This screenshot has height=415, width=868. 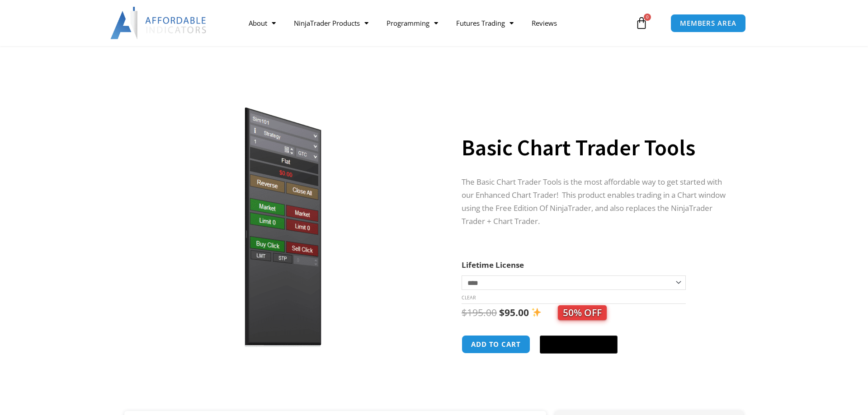 What do you see at coordinates (484, 23) in the screenshot?
I see `a: Futures Trading` at bounding box center [484, 23].